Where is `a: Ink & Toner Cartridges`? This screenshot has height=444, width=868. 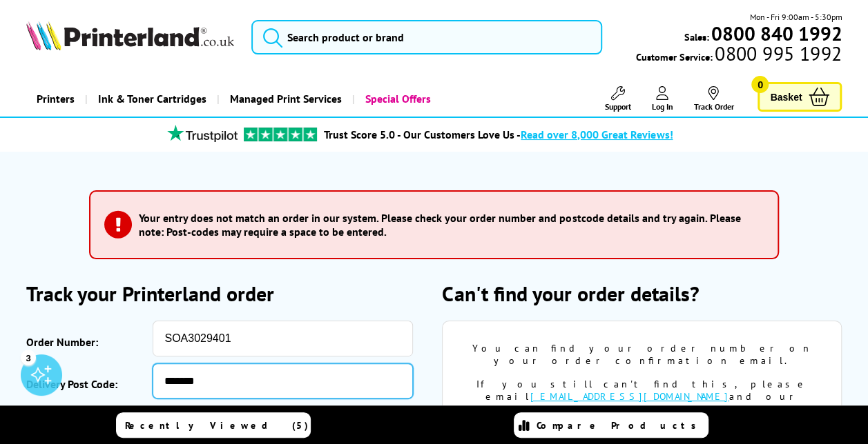 a: Ink & Toner Cartridges is located at coordinates (150, 98).